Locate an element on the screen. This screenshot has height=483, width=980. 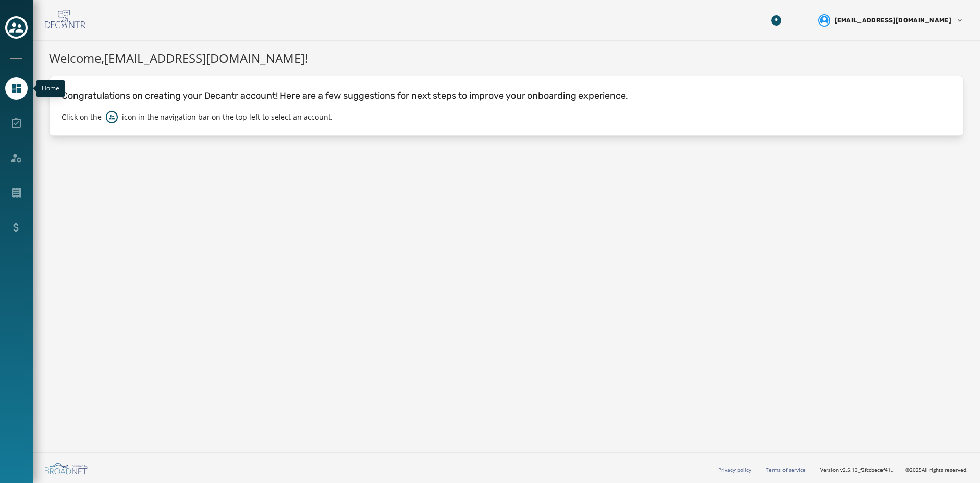
a: Privacy policy is located at coordinates (735, 470).